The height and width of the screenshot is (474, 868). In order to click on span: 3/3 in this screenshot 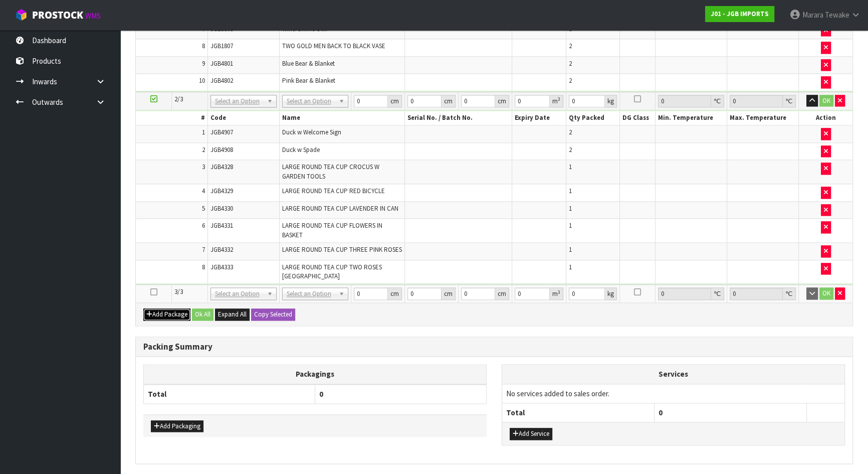, I will do `click(179, 292)`.